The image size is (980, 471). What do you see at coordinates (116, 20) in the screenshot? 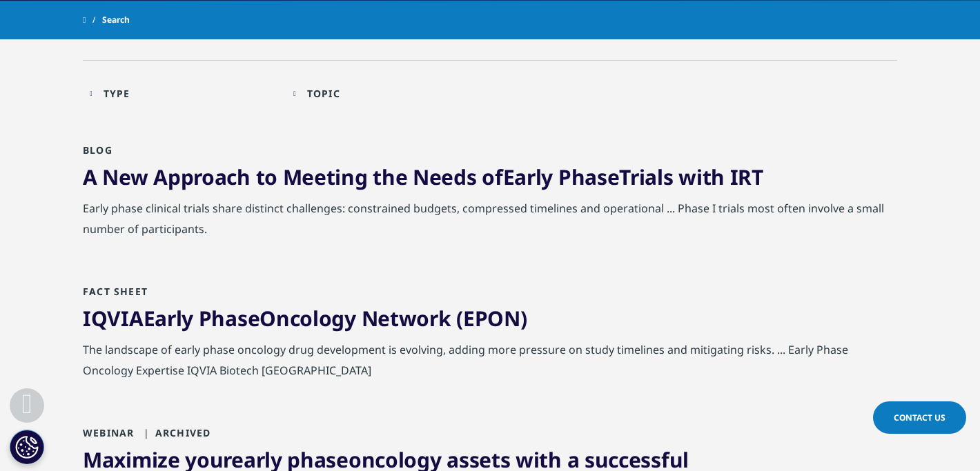
I see `span: Search` at bounding box center [116, 20].